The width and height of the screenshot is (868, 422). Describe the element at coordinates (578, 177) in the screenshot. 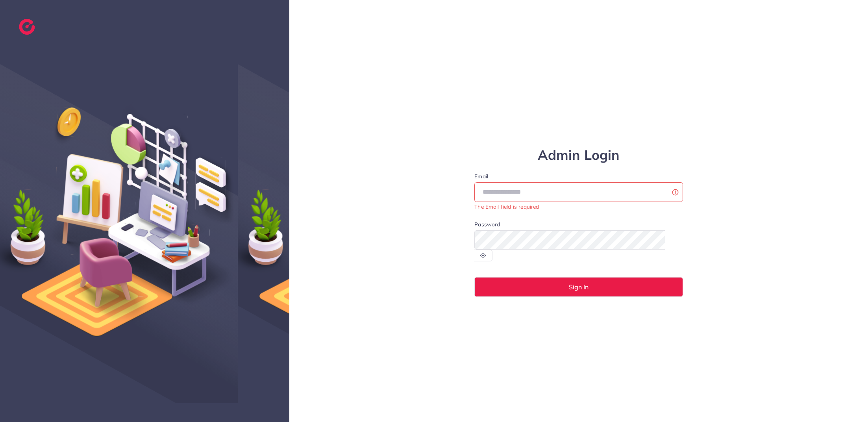

I see `label: Email` at that location.